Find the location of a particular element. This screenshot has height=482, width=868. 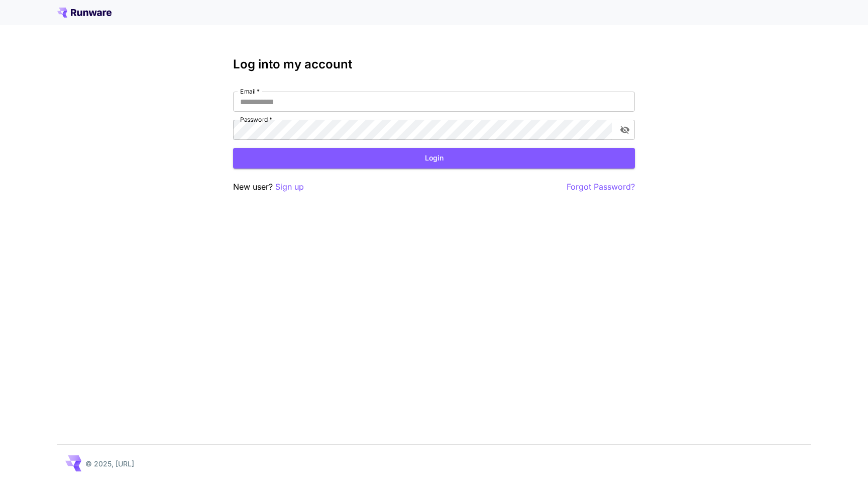

p: New user? is located at coordinates (268, 186).